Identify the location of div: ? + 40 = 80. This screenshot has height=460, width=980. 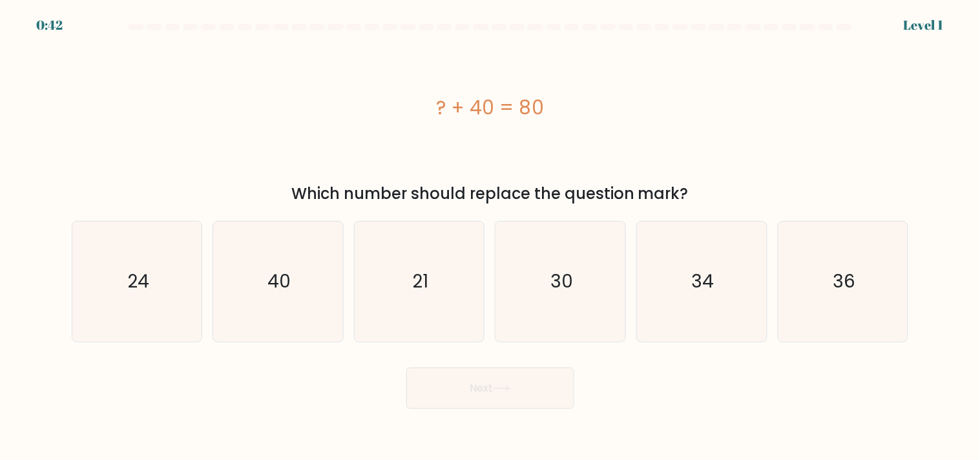
(491, 107).